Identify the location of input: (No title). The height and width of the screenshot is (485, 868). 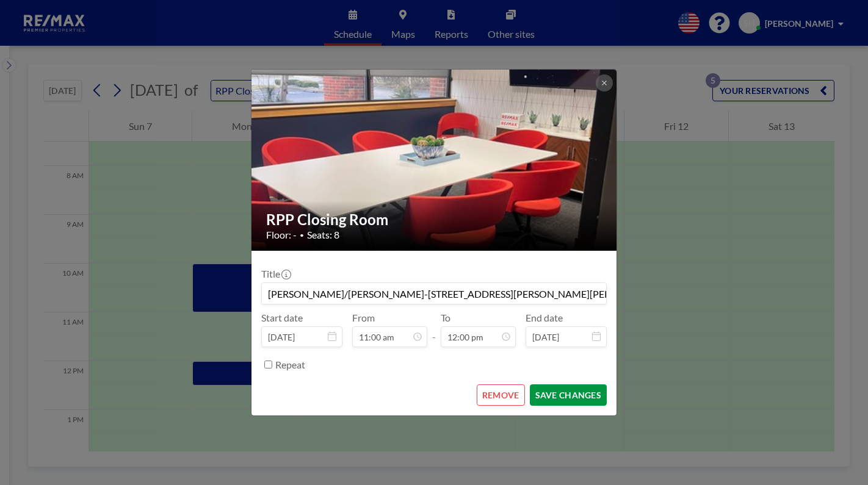
(434, 294).